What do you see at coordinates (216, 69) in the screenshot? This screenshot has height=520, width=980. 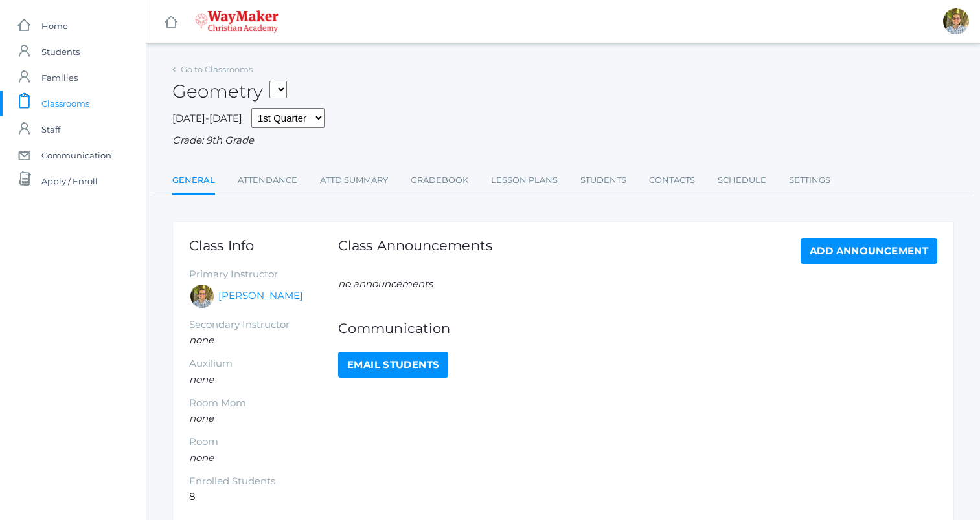 I see `a: Go to Classrooms` at bounding box center [216, 69].